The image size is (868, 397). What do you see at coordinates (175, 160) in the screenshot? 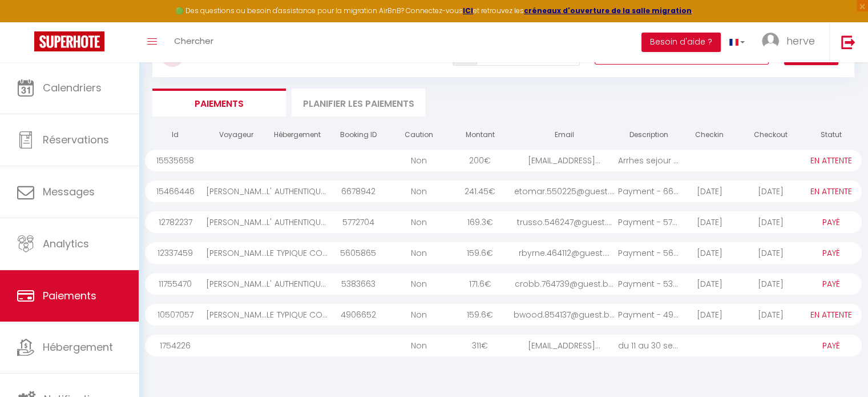
I see `div: 15535658` at bounding box center [175, 160].